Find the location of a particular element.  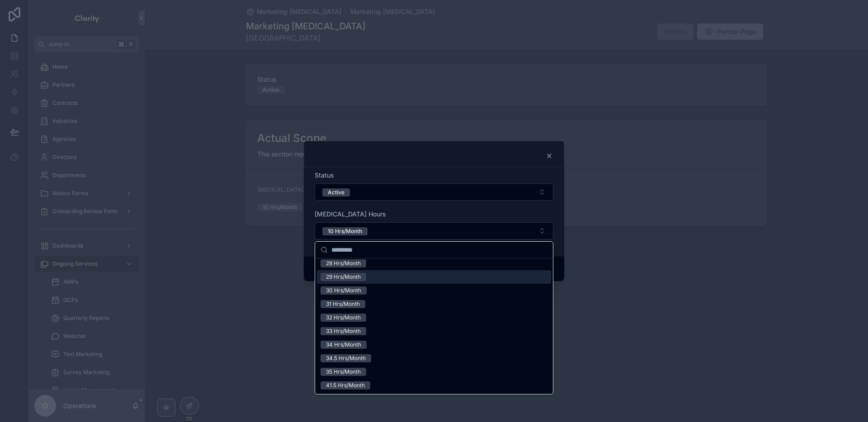

div: 41.5 Hrs/Month is located at coordinates (345, 385).